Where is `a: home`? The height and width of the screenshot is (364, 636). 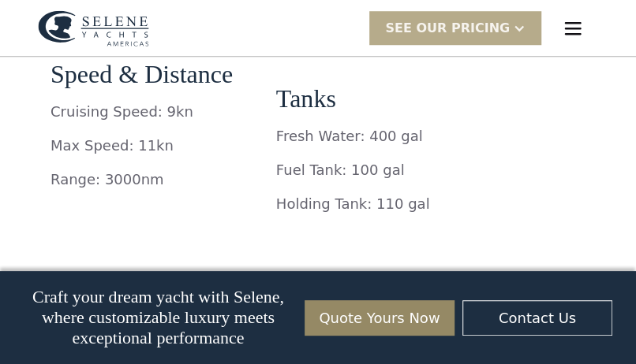 a: home is located at coordinates (93, 29).